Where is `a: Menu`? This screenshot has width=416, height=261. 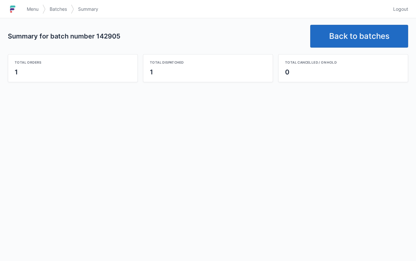
a: Menu is located at coordinates (33, 9).